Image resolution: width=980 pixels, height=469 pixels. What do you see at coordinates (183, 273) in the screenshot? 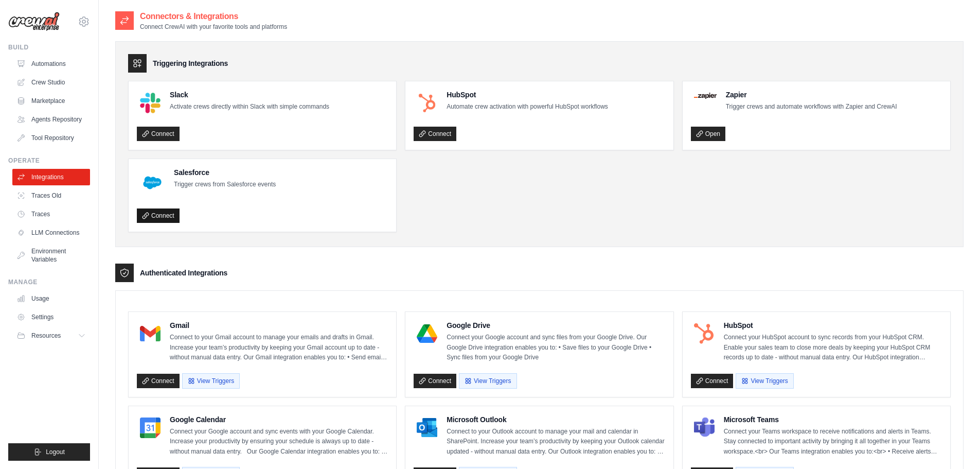
I see `h3: Authenticated Integrations` at bounding box center [183, 273].